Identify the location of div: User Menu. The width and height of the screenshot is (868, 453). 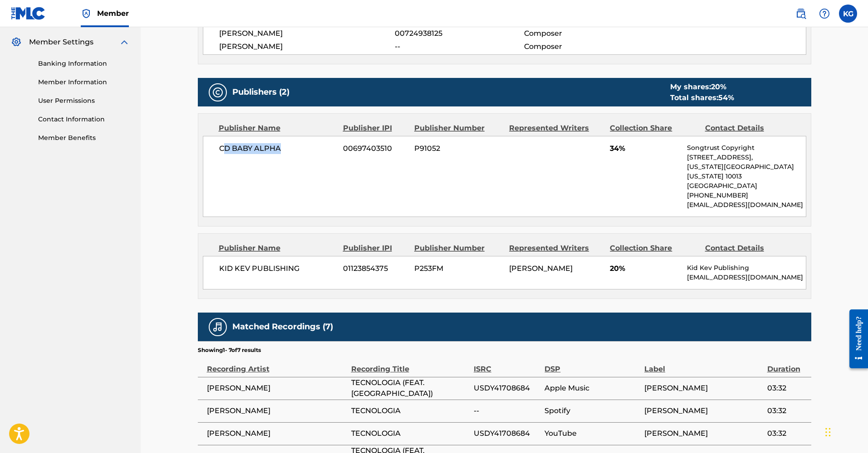
(848, 13).